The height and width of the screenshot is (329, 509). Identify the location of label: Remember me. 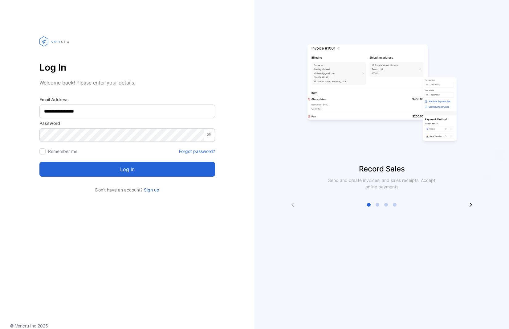
(63, 151).